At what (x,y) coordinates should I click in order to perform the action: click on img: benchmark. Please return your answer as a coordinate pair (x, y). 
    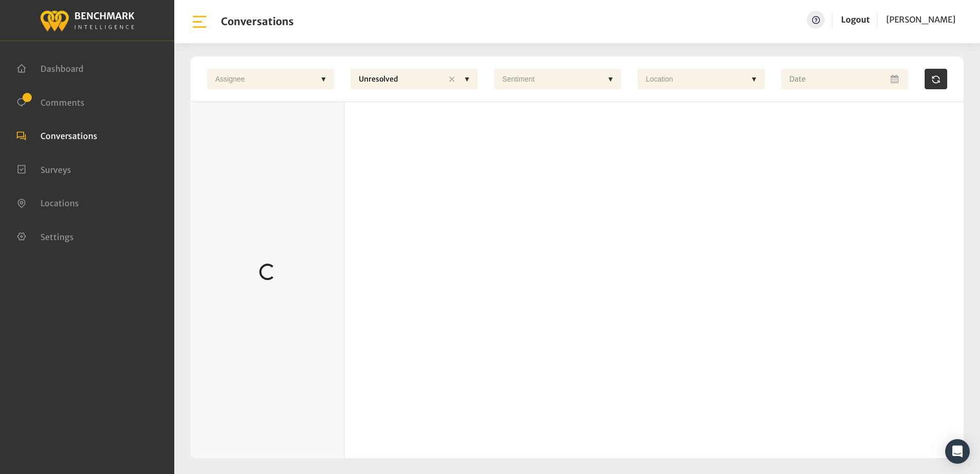
    Looking at the image, I should click on (87, 20).